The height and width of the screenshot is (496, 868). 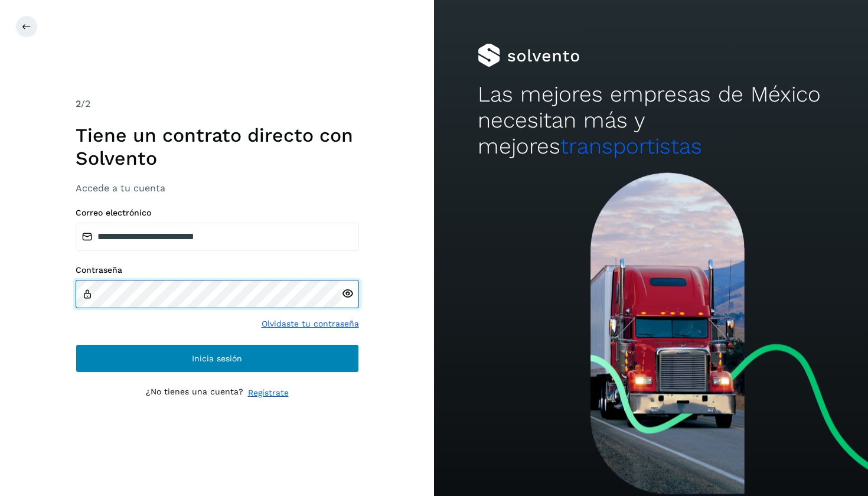 I want to click on label: Contraseña, so click(x=217, y=270).